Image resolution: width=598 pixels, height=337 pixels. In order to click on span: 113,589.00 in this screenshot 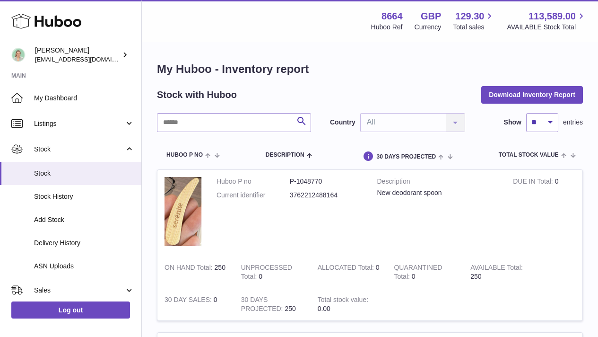, I will do `click(552, 16)`.